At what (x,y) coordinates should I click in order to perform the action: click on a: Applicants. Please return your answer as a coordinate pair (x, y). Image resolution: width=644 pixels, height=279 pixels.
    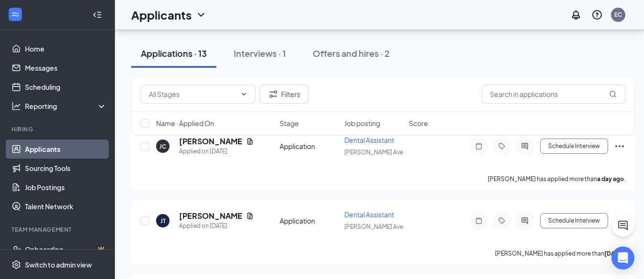
    Looking at the image, I should click on (66, 149).